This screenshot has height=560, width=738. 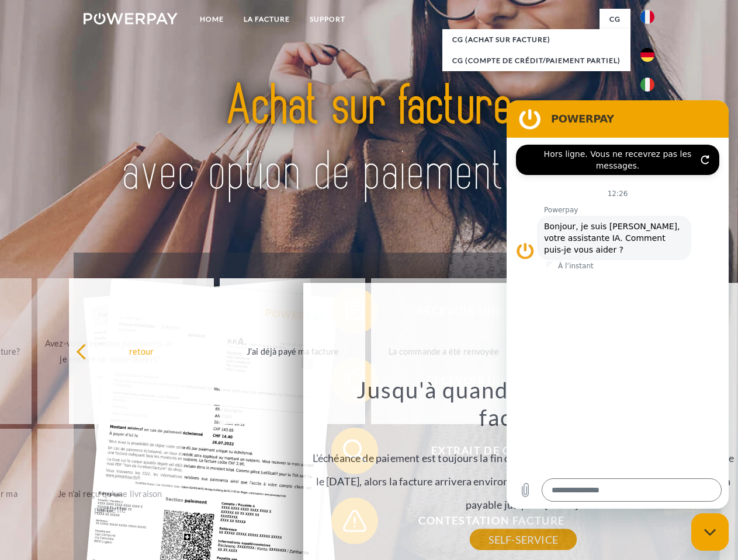 I want to click on h2: POWERPAY, so click(x=127, y=19).